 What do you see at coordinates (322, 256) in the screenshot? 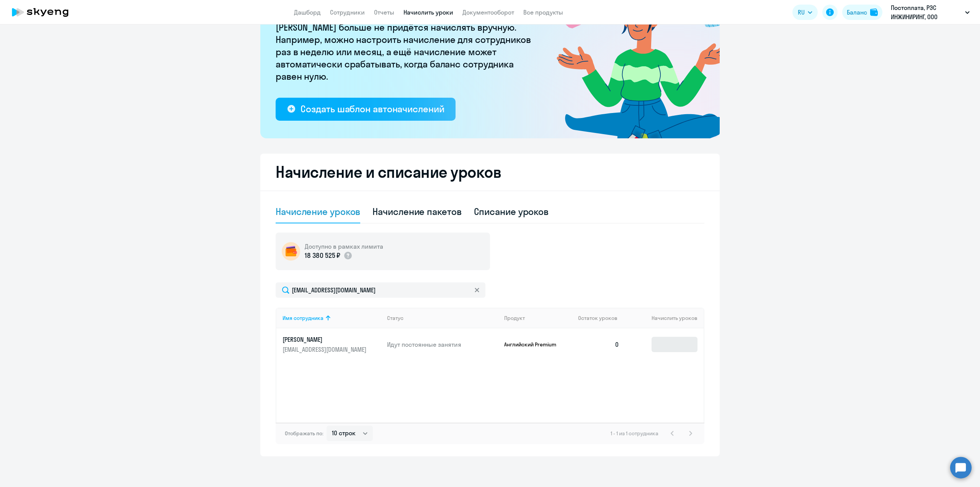
I see `p: 18 380 525 ₽` at bounding box center [322, 256].